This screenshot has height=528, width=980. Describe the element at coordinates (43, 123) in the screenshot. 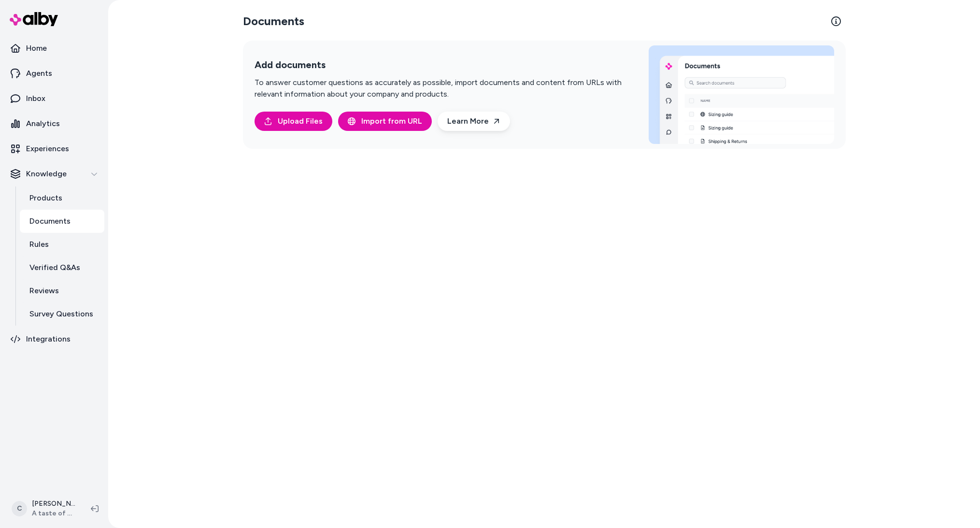

I see `p: Analytics` at that location.